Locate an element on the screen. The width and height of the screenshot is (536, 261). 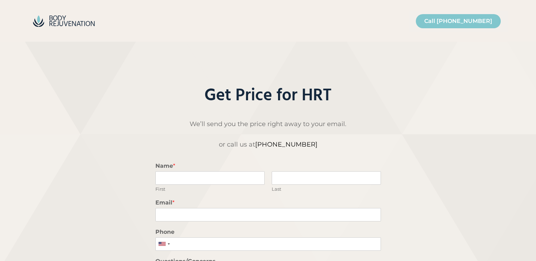
label: Phone is located at coordinates (268, 232).